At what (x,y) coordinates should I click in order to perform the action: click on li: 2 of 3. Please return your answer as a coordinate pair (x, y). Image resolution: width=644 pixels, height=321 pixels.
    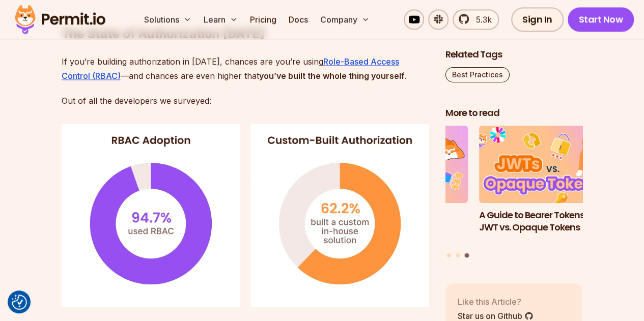
    Looking at the image, I should click on (399, 186).